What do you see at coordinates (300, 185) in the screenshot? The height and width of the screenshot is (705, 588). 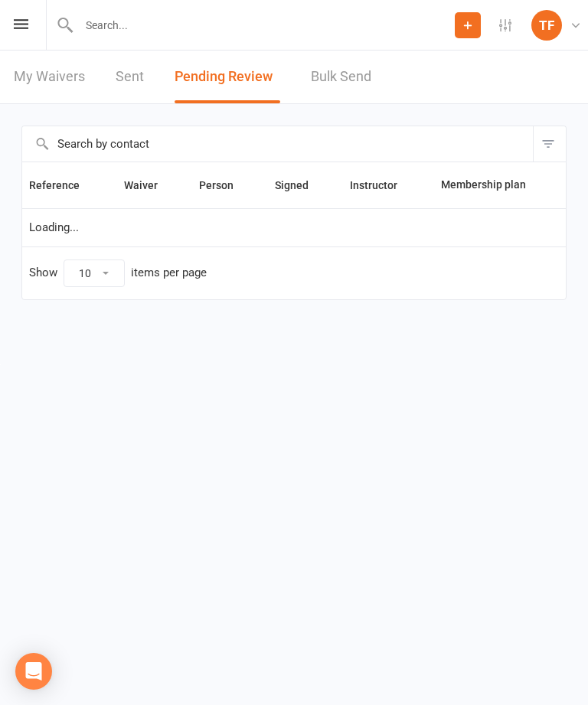 I see `span: Signed` at bounding box center [300, 185].